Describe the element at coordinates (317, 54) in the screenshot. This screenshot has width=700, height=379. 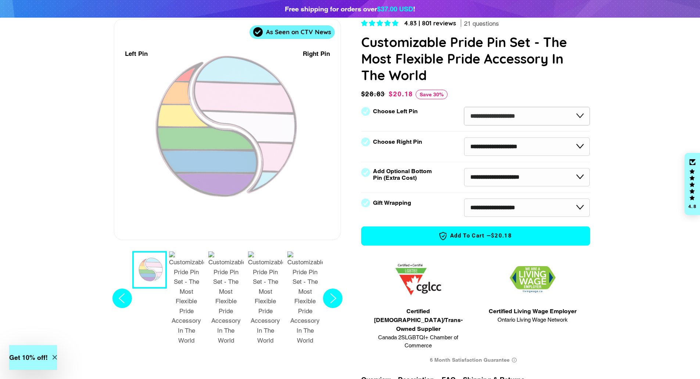
I see `div: Right Pin` at that location.